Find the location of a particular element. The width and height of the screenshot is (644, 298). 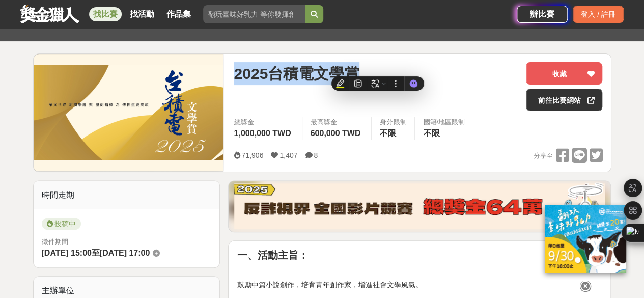

span: 1,407 is located at coordinates (288, 155).